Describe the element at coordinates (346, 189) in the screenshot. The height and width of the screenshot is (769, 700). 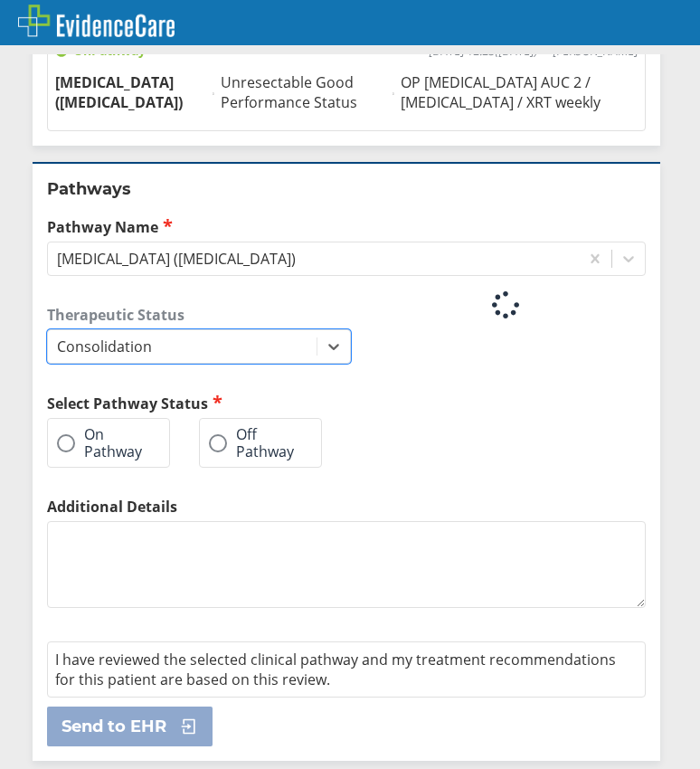
I see `h2: Pathways` at that location.